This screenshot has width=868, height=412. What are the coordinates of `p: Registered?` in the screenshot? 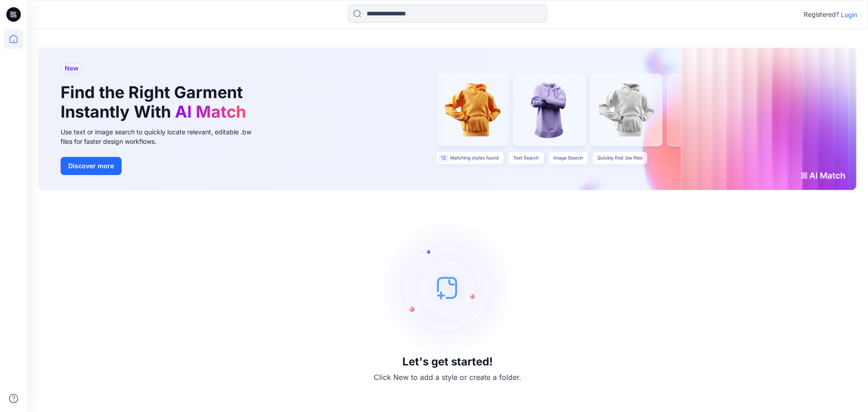 It's located at (821, 15).